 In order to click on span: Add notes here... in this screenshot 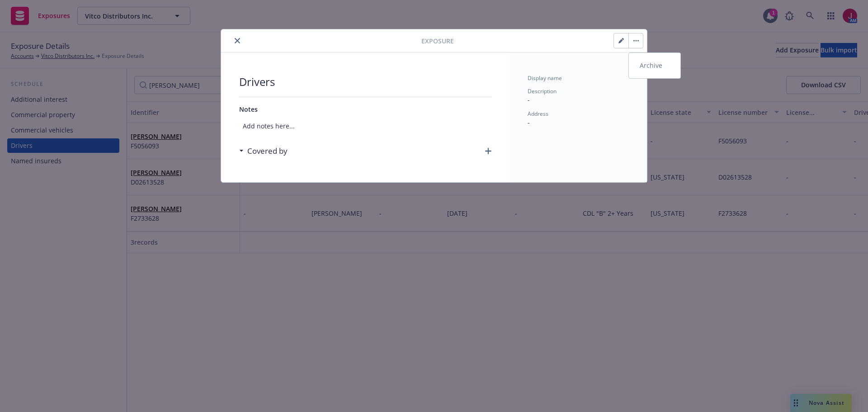, I will do `click(365, 125)`.